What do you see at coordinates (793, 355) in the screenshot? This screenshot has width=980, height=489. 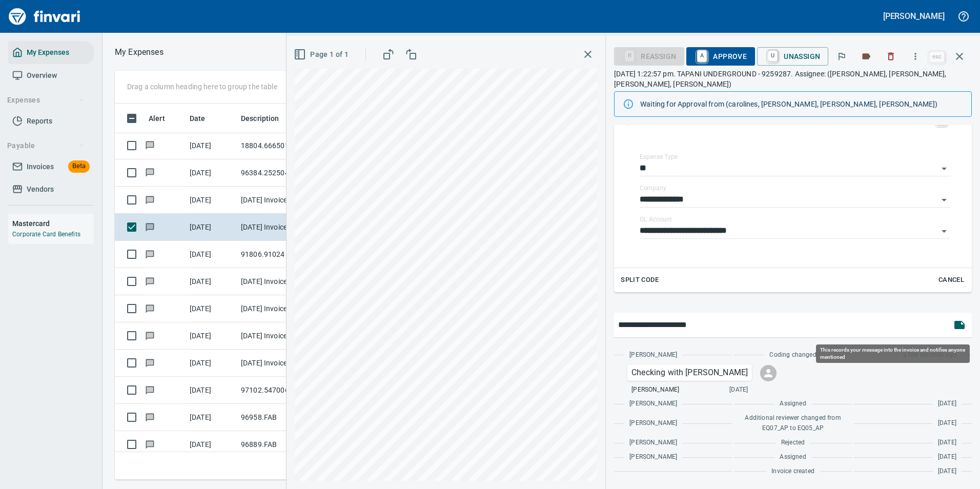 I see `span: Coding changed` at bounding box center [793, 355].